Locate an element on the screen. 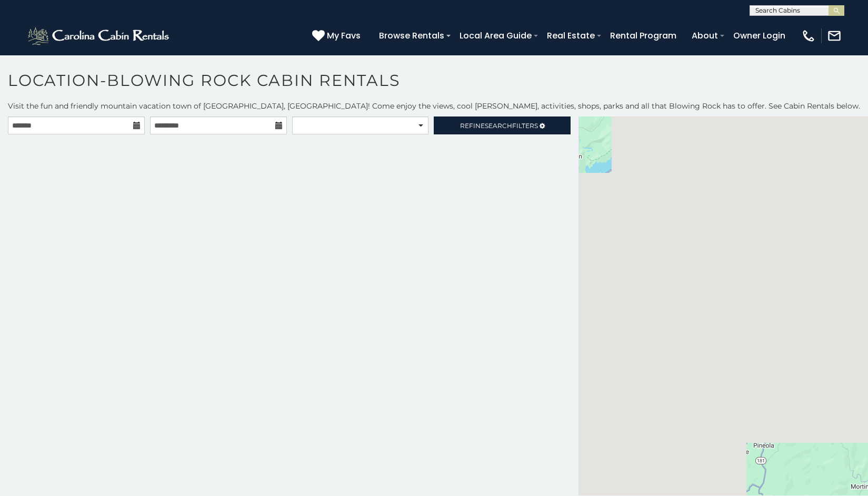  a: Real Estate is located at coordinates (570, 35).